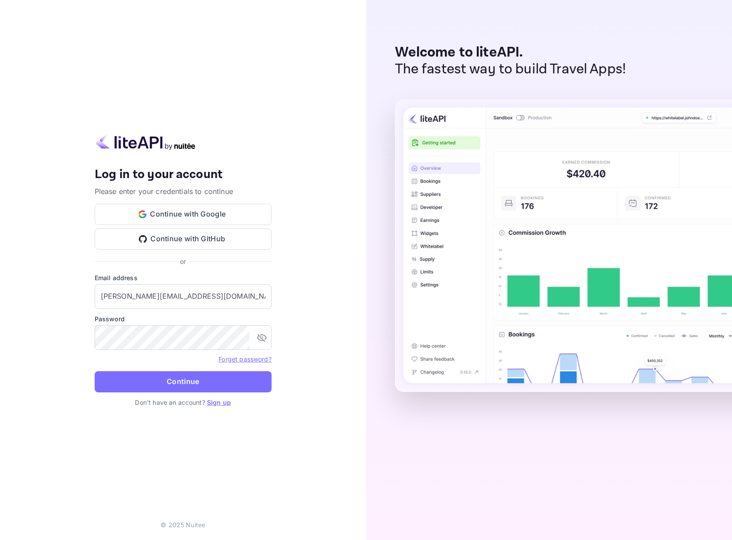 Image resolution: width=732 pixels, height=540 pixels. What do you see at coordinates (146, 142) in the screenshot?
I see `img: liteapi` at bounding box center [146, 142].